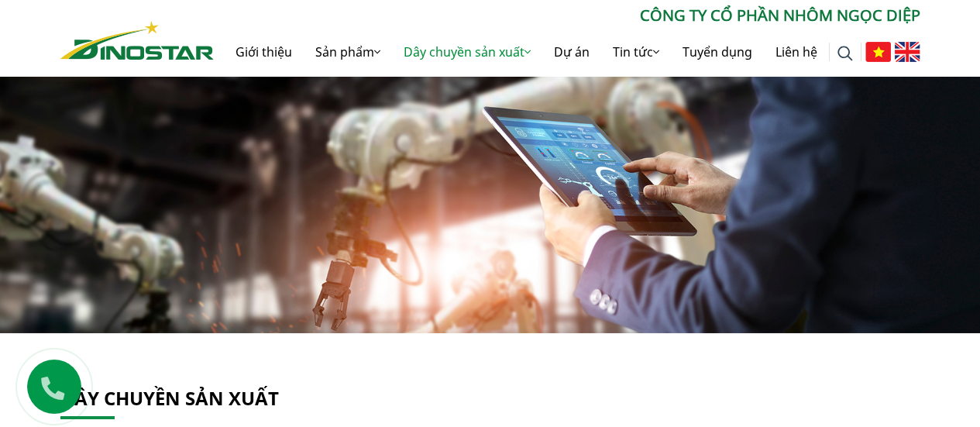 The width and height of the screenshot is (980, 427). Describe the element at coordinates (572, 52) in the screenshot. I see `a: Dự án` at that location.